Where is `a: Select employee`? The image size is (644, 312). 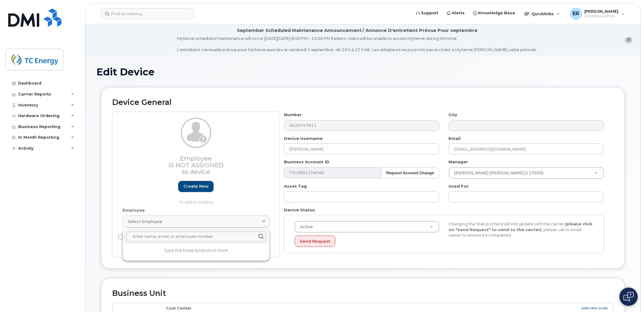
a: Select employee is located at coordinates (196, 222).